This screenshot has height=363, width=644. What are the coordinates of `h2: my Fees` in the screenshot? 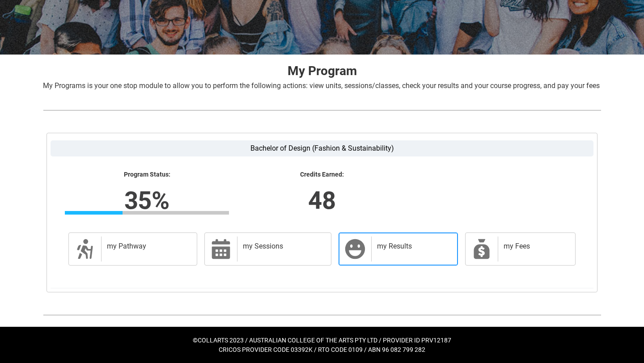 It's located at (535, 246).